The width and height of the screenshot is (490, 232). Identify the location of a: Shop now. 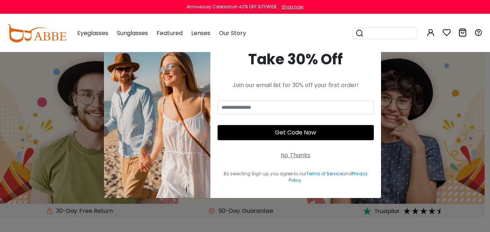
(290, 6).